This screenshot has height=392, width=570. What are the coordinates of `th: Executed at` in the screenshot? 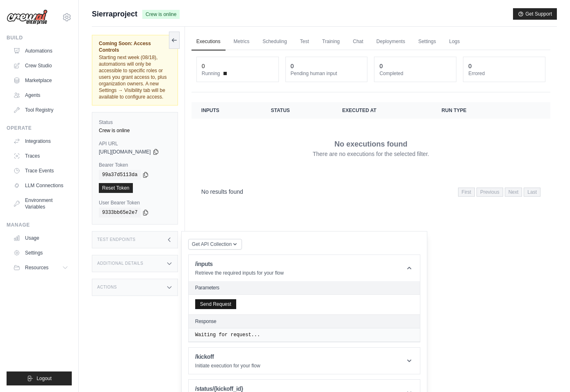 It's located at (382, 111).